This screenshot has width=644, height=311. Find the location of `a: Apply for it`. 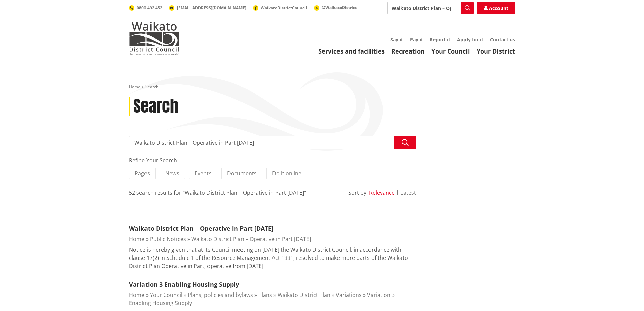

a: Apply for it is located at coordinates (470, 39).